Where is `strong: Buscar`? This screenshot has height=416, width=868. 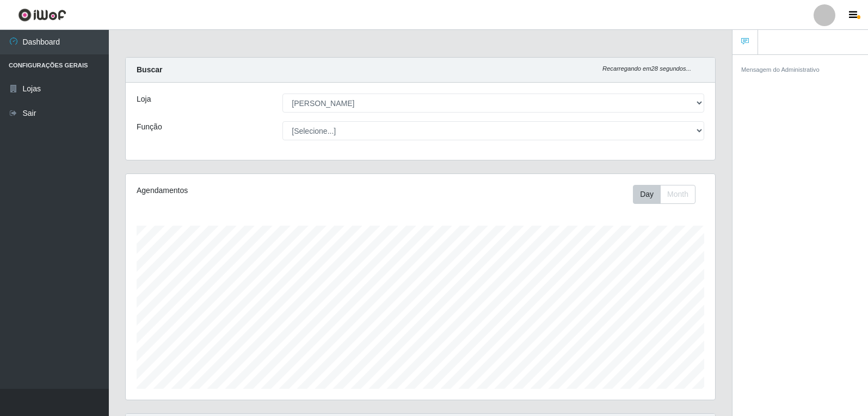
strong: Buscar is located at coordinates (149, 69).